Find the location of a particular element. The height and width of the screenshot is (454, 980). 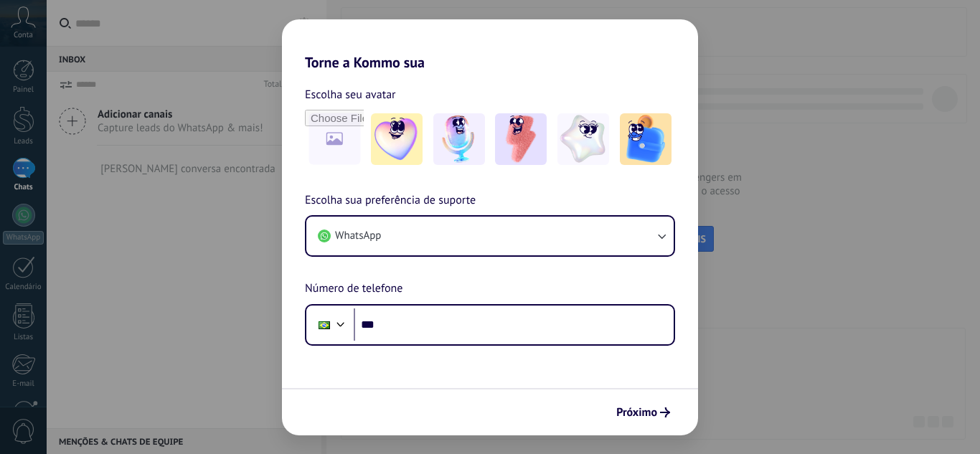

img: -3.jpeg is located at coordinates (521, 139).